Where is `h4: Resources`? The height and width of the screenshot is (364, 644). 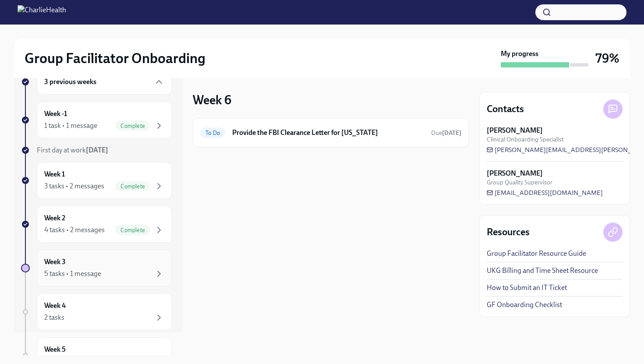 h4: Resources is located at coordinates (508, 232).